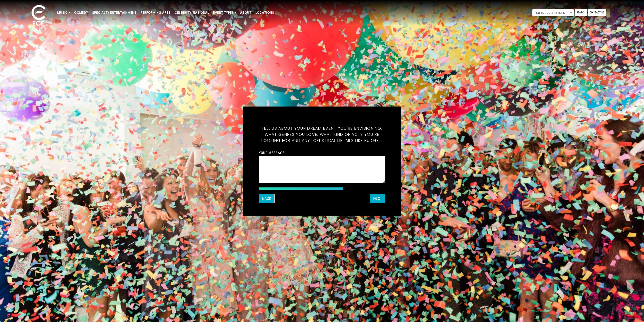 This screenshot has height=322, width=644. Describe the element at coordinates (246, 13) in the screenshot. I see `a: About` at that location.